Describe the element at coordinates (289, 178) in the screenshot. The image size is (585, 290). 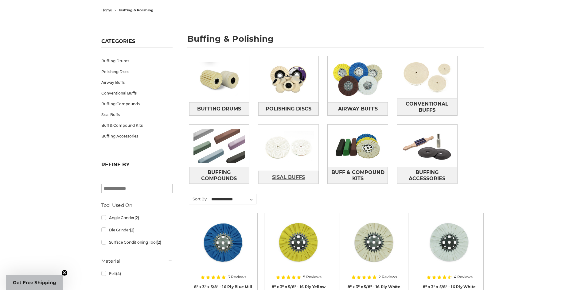
I see `span: Sisal Buffs` at that location.